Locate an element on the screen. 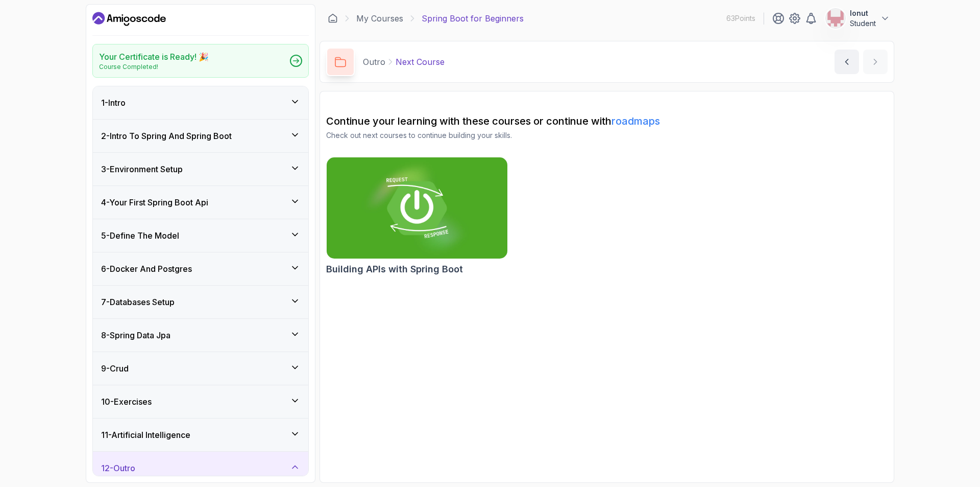 The height and width of the screenshot is (487, 980). button: 10-Exercises is located at coordinates (201, 402).